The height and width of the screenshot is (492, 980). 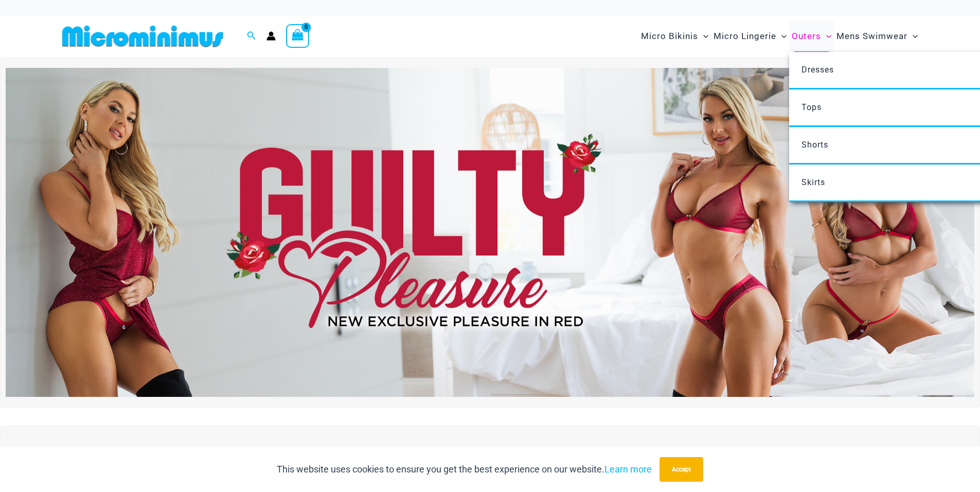 What do you see at coordinates (298, 36) in the screenshot?
I see `a: View Shopping Cart, empty` at bounding box center [298, 36].